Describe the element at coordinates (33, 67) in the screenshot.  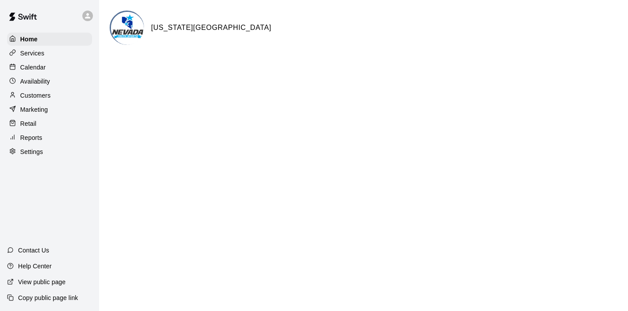
I see `p: Calendar` at that location.